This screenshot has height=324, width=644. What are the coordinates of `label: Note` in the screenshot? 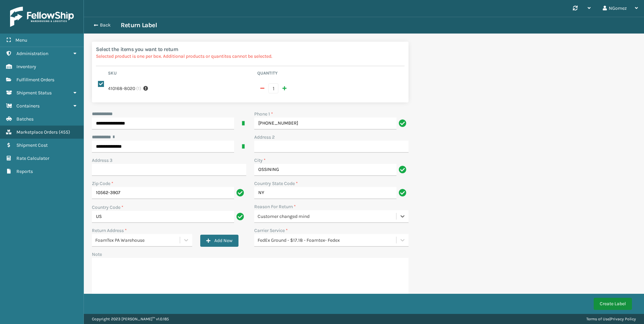 It's located at (97, 254).